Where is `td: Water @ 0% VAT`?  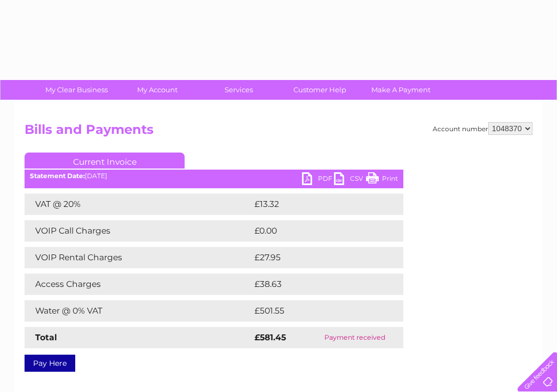 td: Water @ 0% VAT is located at coordinates (138, 311).